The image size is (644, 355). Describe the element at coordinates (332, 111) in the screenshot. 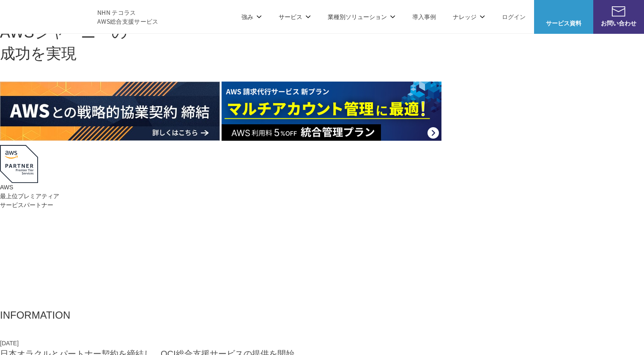

I see `a: AWS請求代行サービス 統合管理プラン` at that location.